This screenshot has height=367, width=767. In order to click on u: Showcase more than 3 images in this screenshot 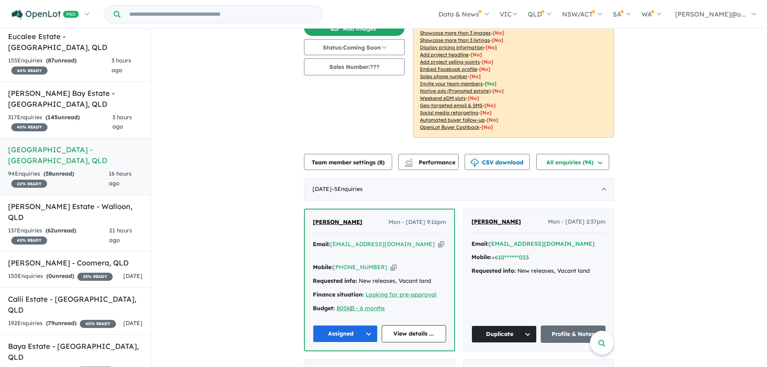, I will do `click(455, 33)`.